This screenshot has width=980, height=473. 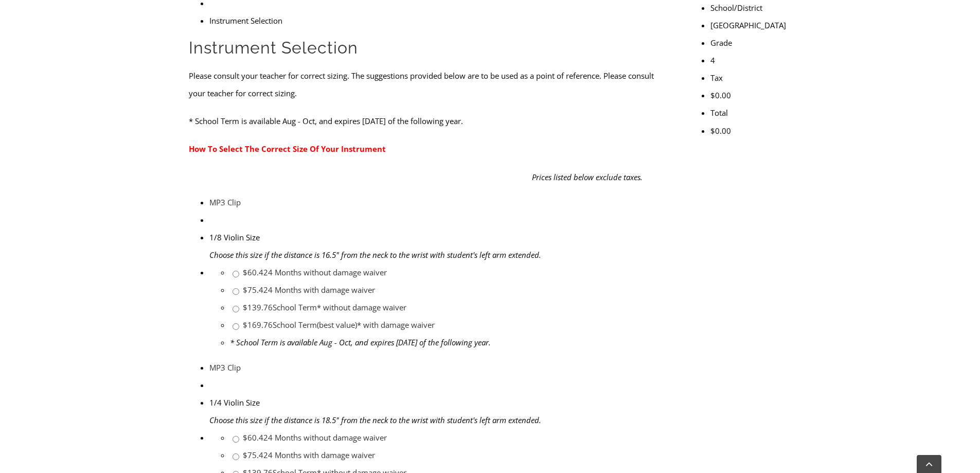 I want to click on li: Total, so click(x=751, y=113).